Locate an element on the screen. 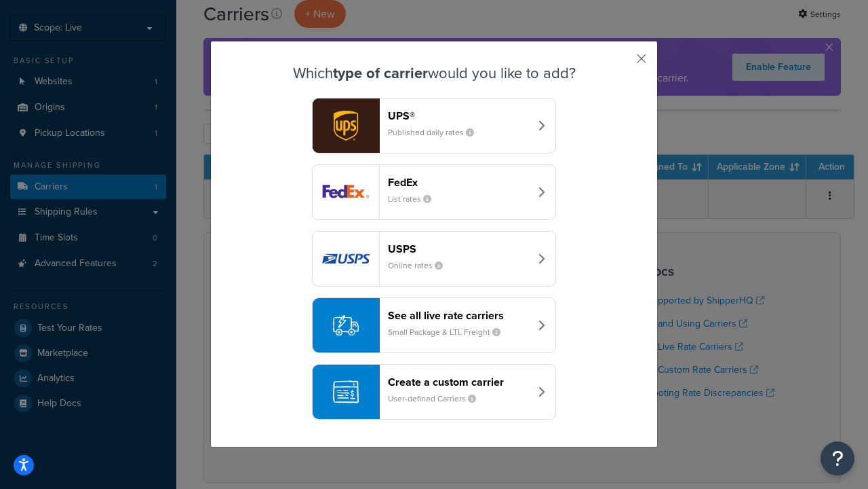  strong: type of carrier is located at coordinates (380, 73).